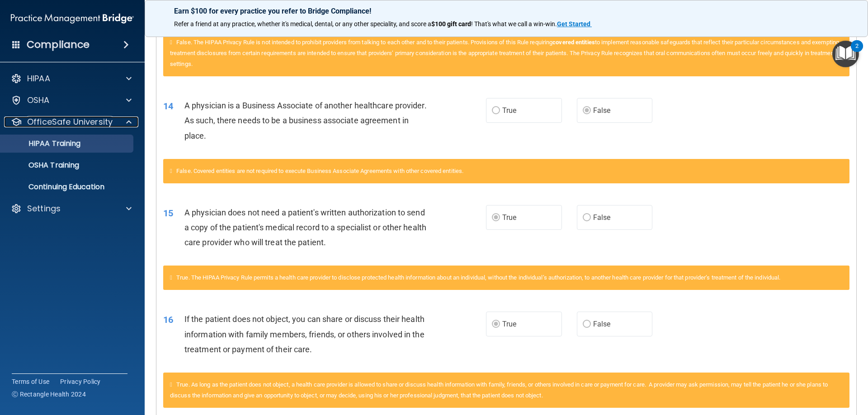  What do you see at coordinates (38, 79) in the screenshot?
I see `p: HIPAA` at bounding box center [38, 79].